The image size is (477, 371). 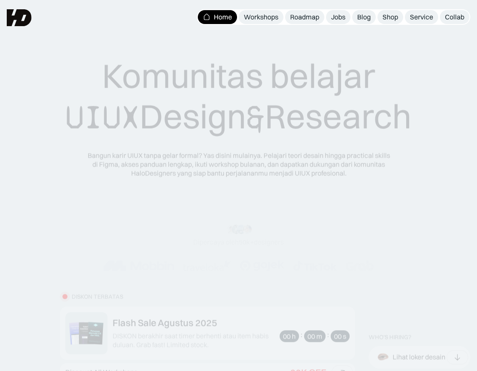 I want to click on a: Workshops, so click(x=261, y=17).